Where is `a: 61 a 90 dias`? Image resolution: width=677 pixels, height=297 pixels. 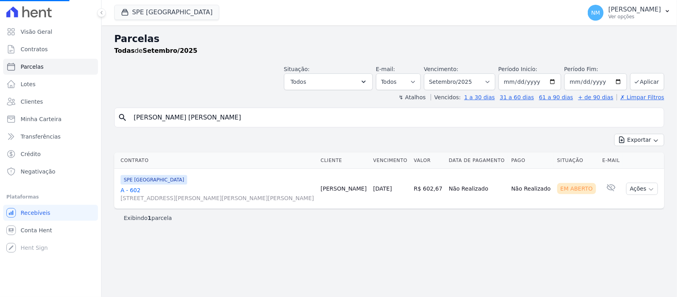 a: 61 a 90 dias is located at coordinates (556, 97).